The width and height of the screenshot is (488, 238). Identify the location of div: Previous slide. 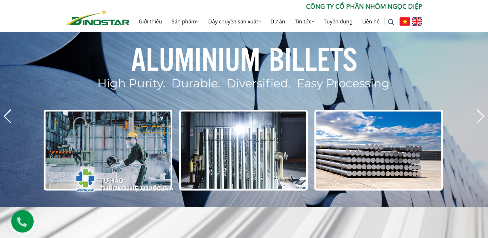
(7, 116).